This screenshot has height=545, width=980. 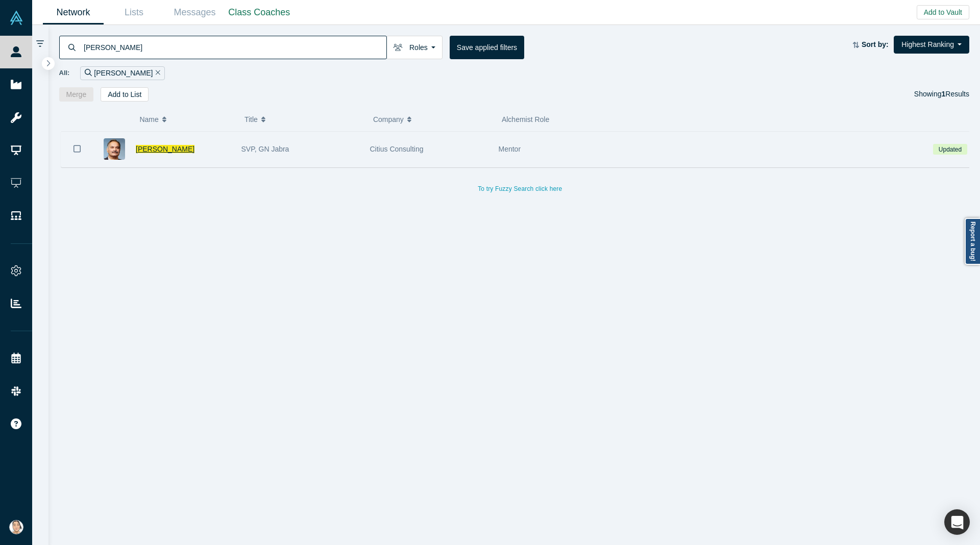 What do you see at coordinates (266, 149) in the screenshot?
I see `span: SVP, GN Jabra` at bounding box center [266, 149].